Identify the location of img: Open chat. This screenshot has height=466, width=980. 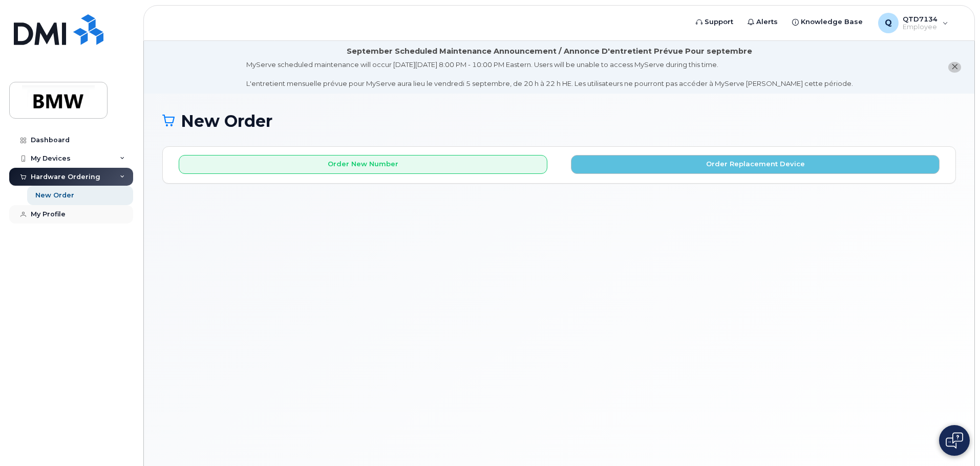
(954, 441).